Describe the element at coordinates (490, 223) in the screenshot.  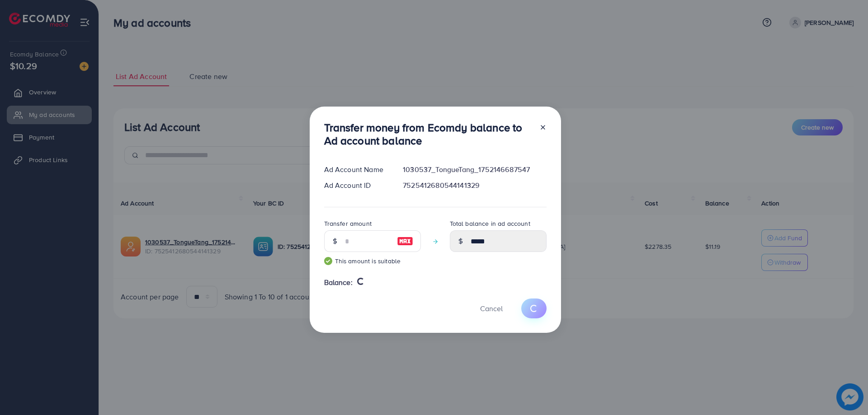
I see `label: Total balance in ad account` at that location.